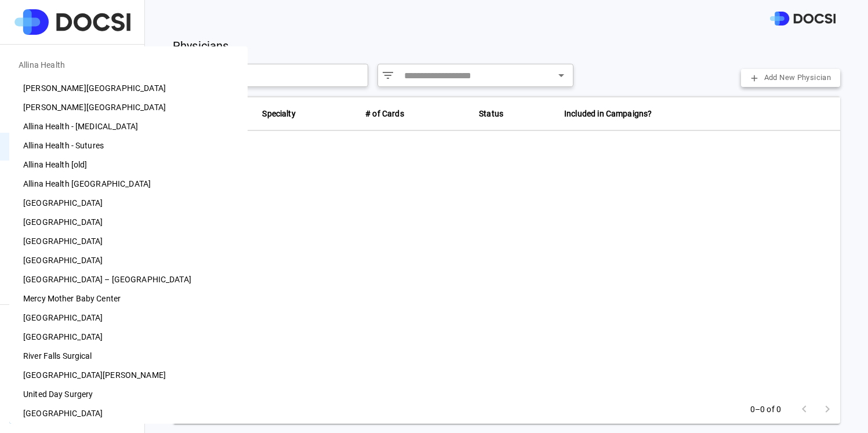 Image resolution: width=868 pixels, height=433 pixels. Describe the element at coordinates (128, 356) in the screenshot. I see `li: River Falls Surgical` at that location.